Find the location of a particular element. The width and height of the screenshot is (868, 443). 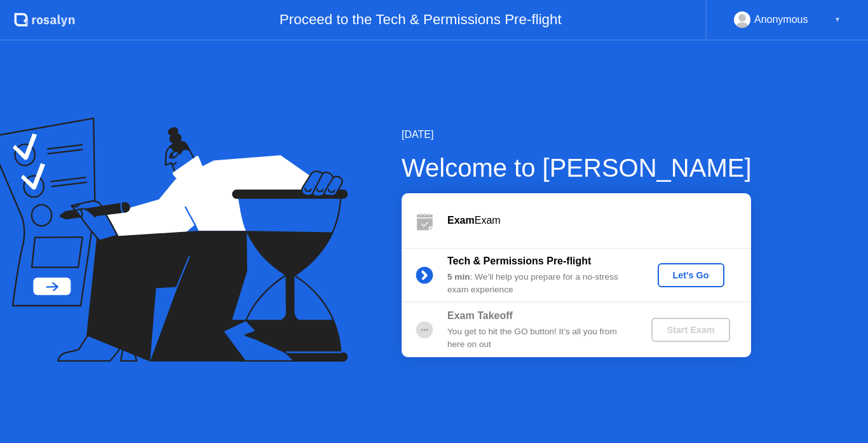

div: Exam is located at coordinates (599, 221).